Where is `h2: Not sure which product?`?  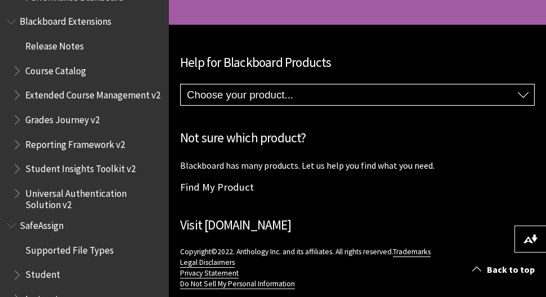 h2: Not sure which product? is located at coordinates (358, 138).